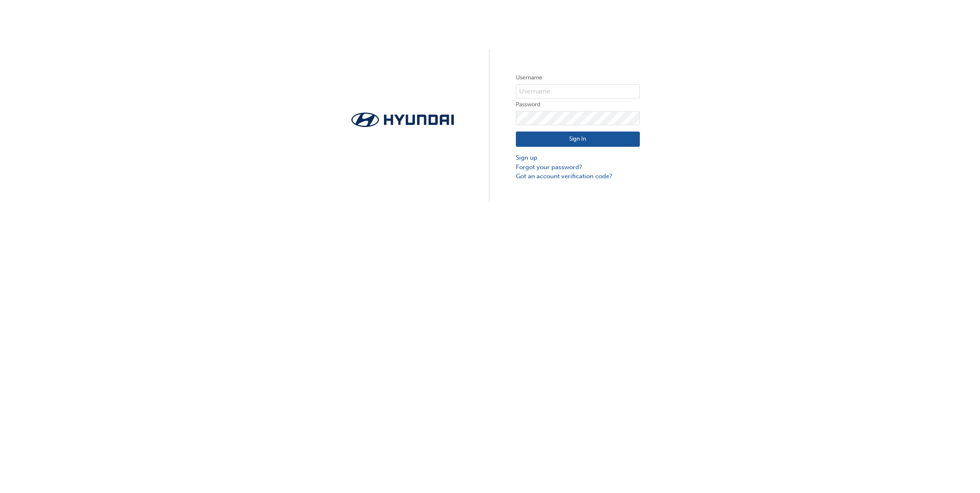  I want to click on img: Trak, so click(403, 120).